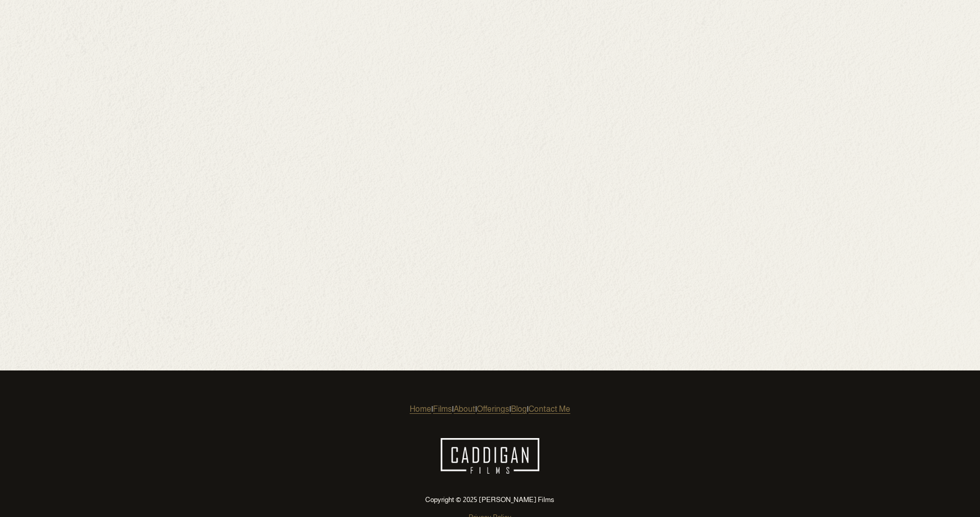 This screenshot has width=980, height=517. I want to click on a: Films, so click(442, 409).